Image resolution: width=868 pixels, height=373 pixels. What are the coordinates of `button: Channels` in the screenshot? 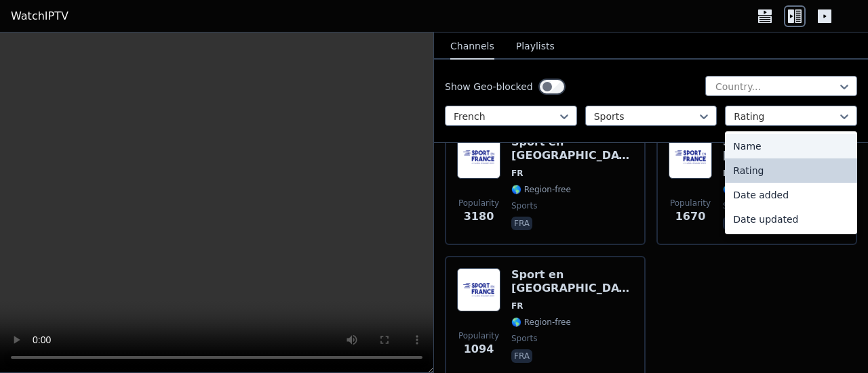 It's located at (472, 47).